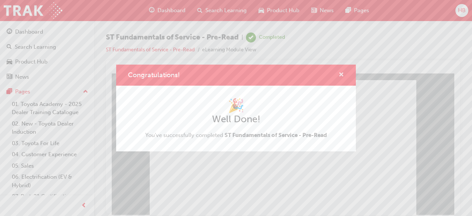  What do you see at coordinates (154, 75) in the screenshot?
I see `span: Congratulations!` at bounding box center [154, 75].